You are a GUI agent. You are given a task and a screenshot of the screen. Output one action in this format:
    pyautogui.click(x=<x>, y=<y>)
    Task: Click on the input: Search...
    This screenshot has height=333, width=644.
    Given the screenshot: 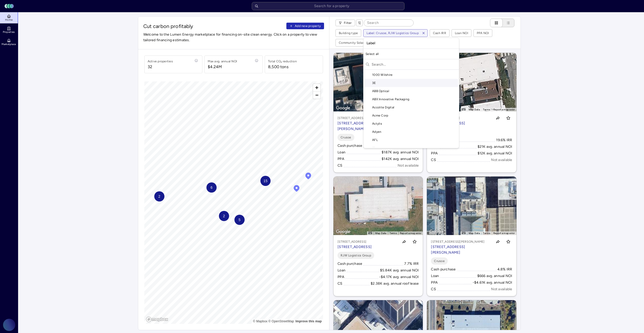 What is the action you would take?
    pyautogui.click(x=414, y=64)
    